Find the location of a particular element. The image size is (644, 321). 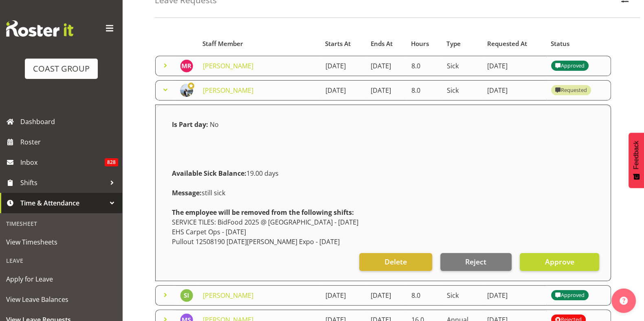

strong: Available Sick Balance: is located at coordinates (209, 173).